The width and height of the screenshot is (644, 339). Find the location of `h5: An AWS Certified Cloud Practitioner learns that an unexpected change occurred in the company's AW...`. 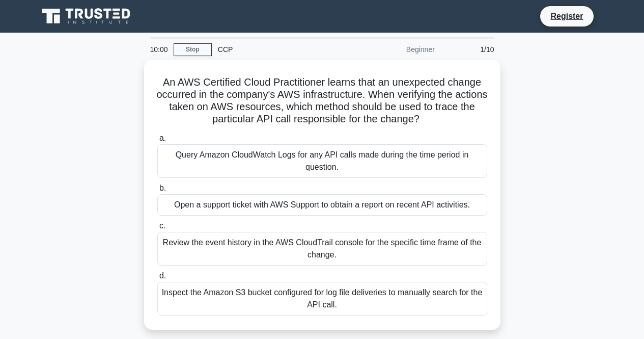

h5: An AWS Certified Cloud Practitioner learns that an unexpected change occurred in the company's AW... is located at coordinates (322, 101).